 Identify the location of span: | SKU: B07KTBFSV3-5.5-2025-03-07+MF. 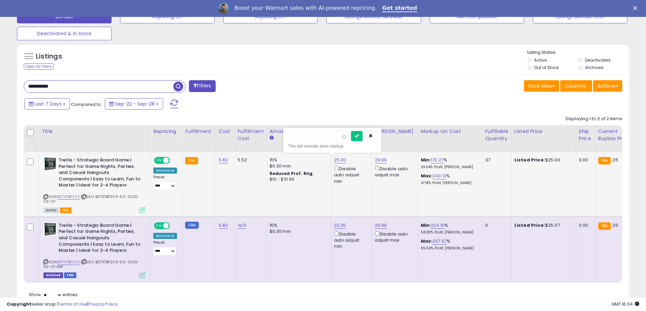
(92, 265).